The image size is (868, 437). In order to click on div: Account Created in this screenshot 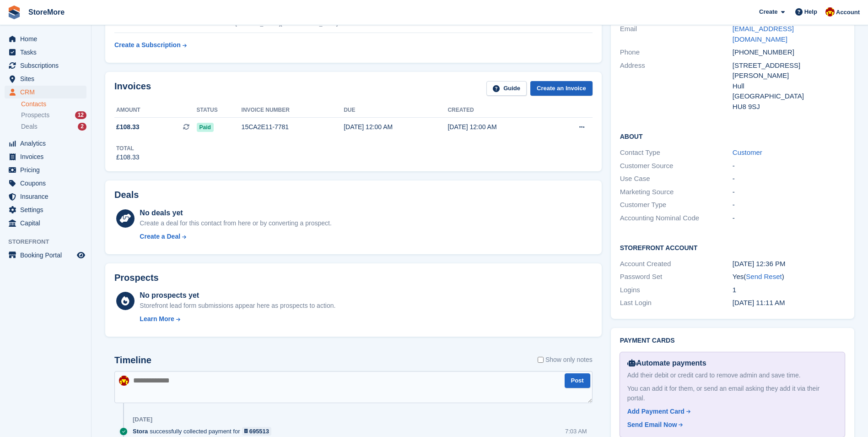, I will do `click(676, 264)`.